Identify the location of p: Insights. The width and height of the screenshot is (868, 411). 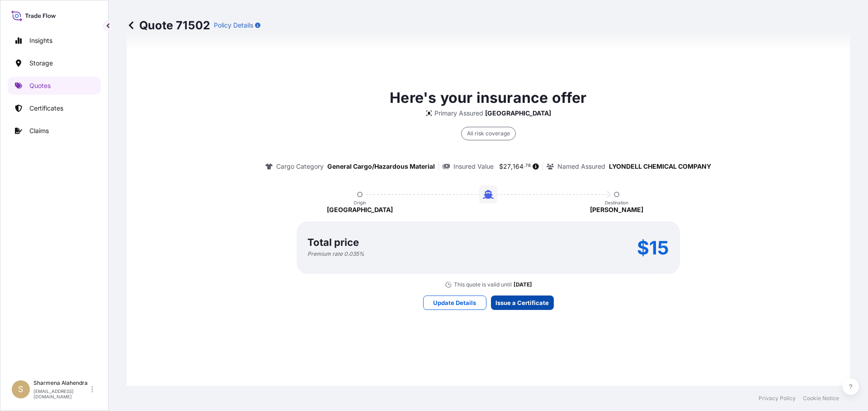
(40, 40).